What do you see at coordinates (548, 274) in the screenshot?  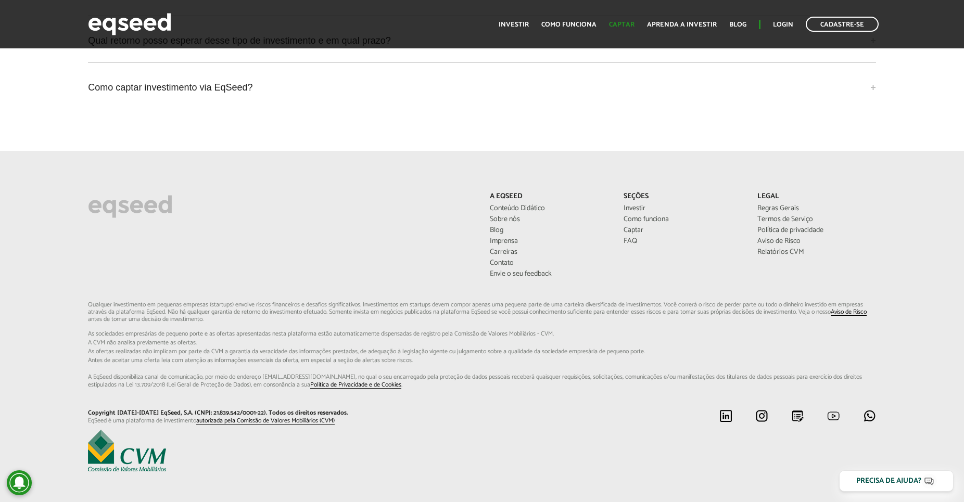 I see `a: Envie o seu feedback` at bounding box center [548, 274].